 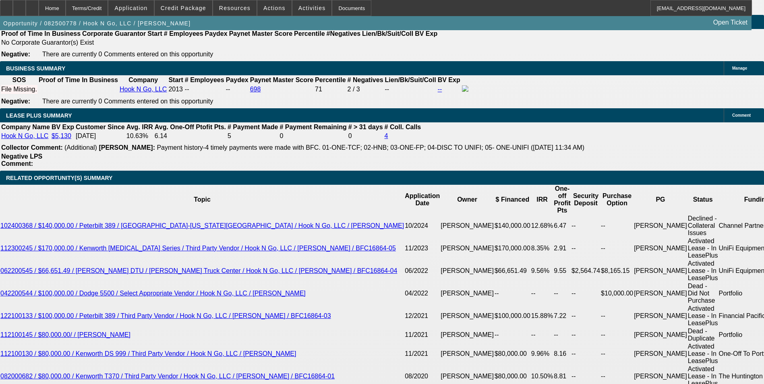 What do you see at coordinates (422, 294) in the screenshot?
I see `td: 04/2022` at bounding box center [422, 294].